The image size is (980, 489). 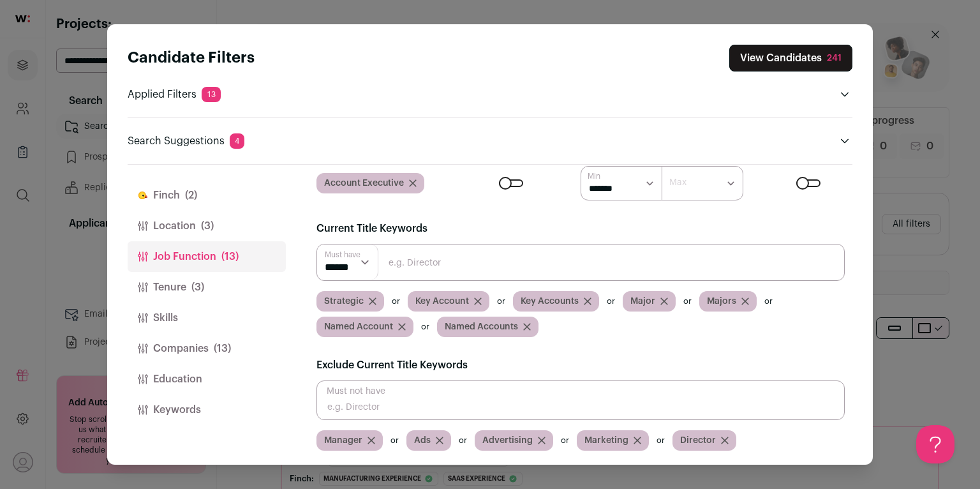 What do you see at coordinates (643, 301) in the screenshot?
I see `span: Major` at bounding box center [643, 301].